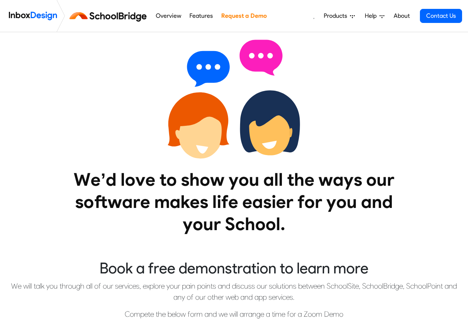 This screenshot has height=323, width=468. I want to click on a: Request a Demo, so click(244, 16).